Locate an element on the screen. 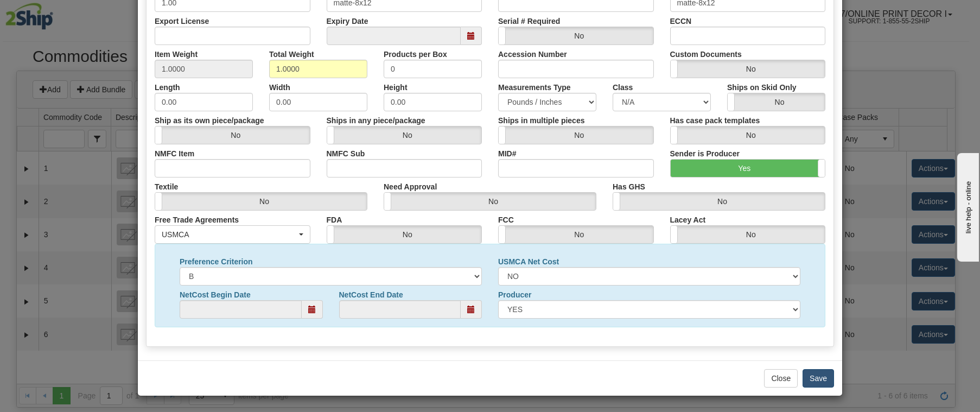 Image resolution: width=980 pixels, height=412 pixels. label: Class is located at coordinates (622, 85).